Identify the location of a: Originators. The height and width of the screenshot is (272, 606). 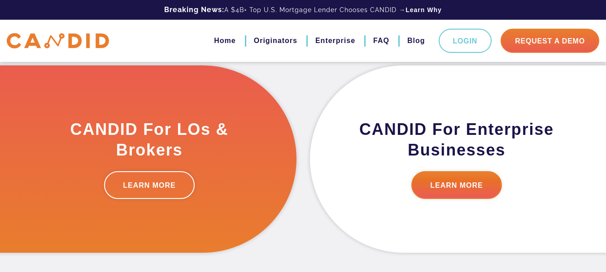
(275, 41).